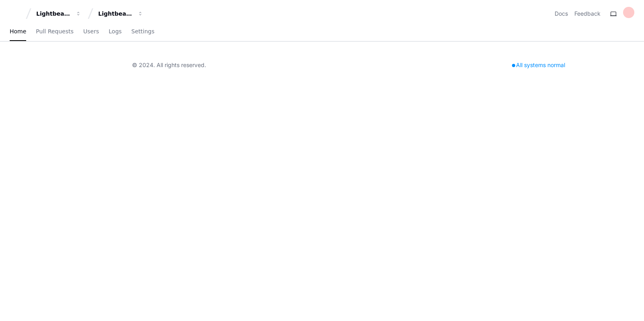  What do you see at coordinates (115, 31) in the screenshot?
I see `span: Logs` at bounding box center [115, 31].